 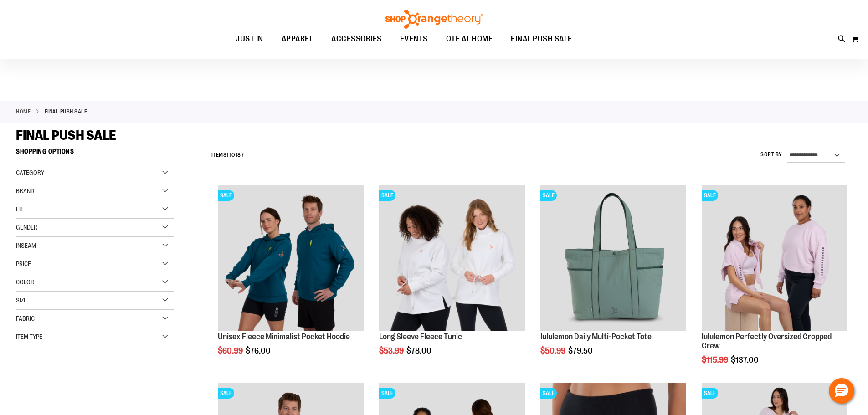 What do you see at coordinates (25, 319) in the screenshot?
I see `span: Fabric` at bounding box center [25, 319].